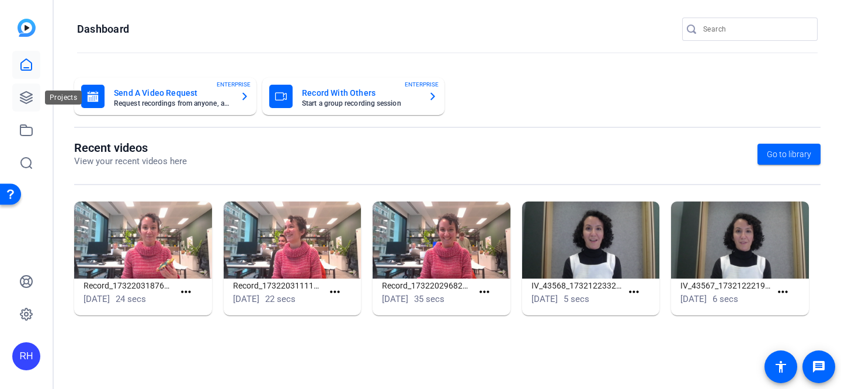  Describe the element at coordinates (131, 299) in the screenshot. I see `span: 24 secs` at that location.